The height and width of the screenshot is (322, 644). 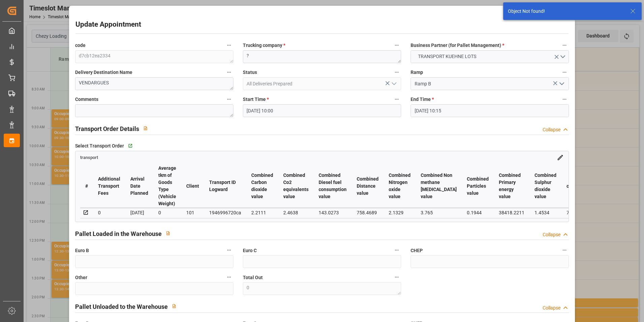 I want to click on textarea: 0, so click(x=322, y=289).